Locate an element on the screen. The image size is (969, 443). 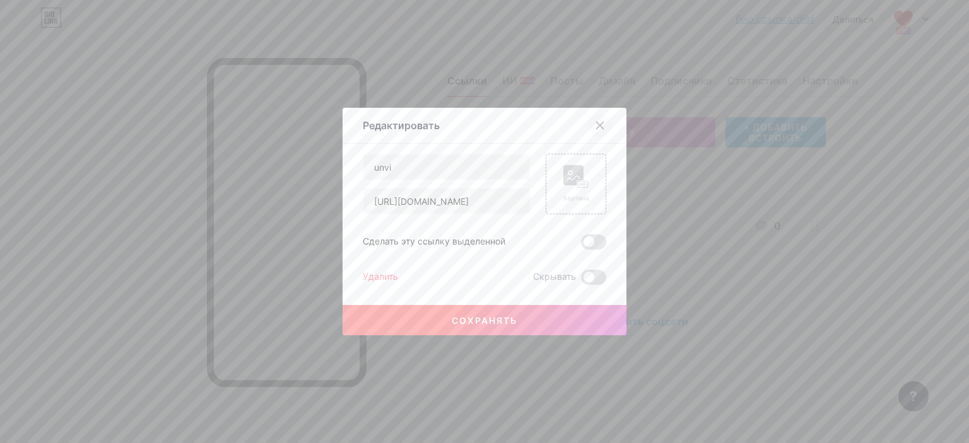
font: Скрывать is located at coordinates (555, 276).